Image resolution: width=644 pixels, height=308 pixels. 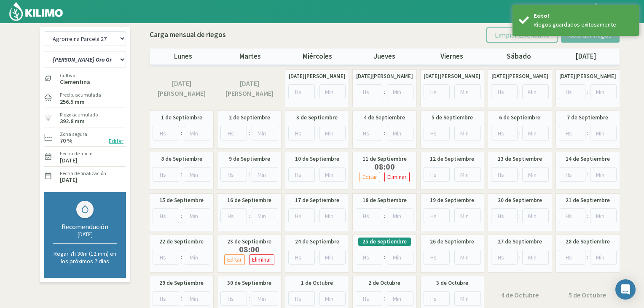 What do you see at coordinates (249, 200) in the screenshot?
I see `label: 16 de Septiembre` at bounding box center [249, 200].